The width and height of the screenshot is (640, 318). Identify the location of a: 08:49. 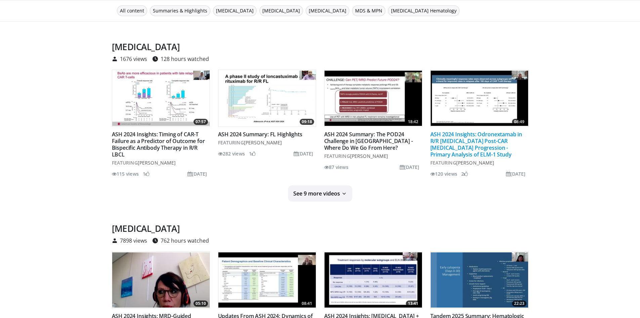
(480, 98).